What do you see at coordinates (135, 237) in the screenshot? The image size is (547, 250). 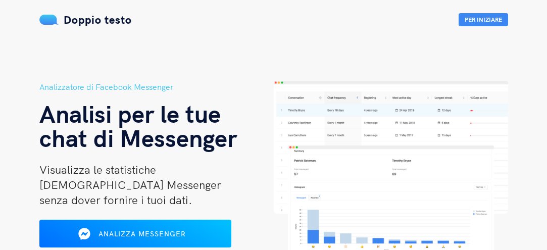 I see `a: Analizza Messenger` at bounding box center [135, 237].